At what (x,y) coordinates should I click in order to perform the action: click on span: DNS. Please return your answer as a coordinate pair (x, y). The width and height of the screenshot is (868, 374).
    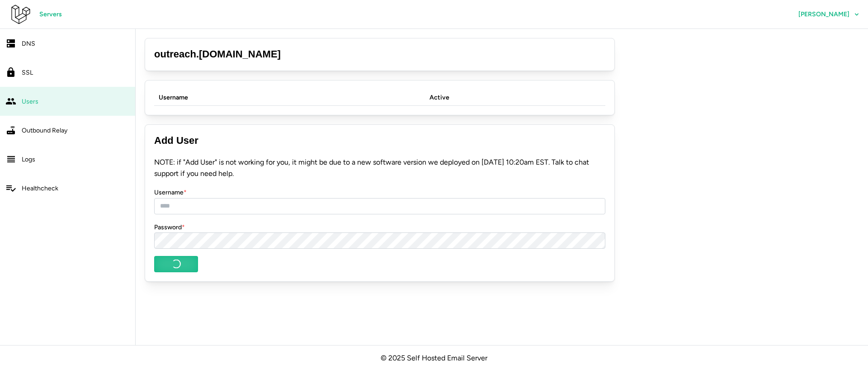
    Looking at the image, I should click on (29, 44).